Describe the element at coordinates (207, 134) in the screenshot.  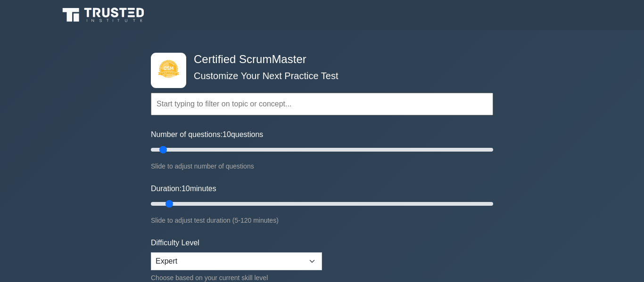
I see `label: Number of questions: questions` at that location.